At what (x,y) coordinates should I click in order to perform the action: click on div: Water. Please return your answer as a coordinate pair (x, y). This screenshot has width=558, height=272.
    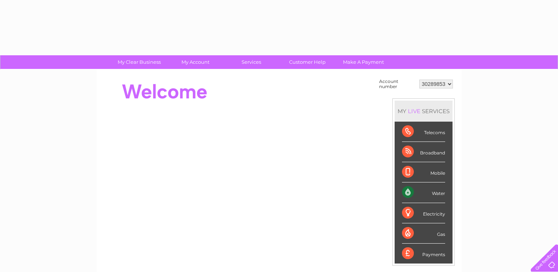
    Looking at the image, I should click on (423, 192).